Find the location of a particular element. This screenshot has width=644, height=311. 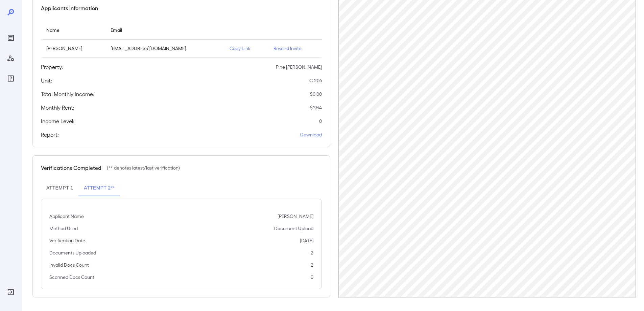

button: Attempt 1 is located at coordinates (60, 188).